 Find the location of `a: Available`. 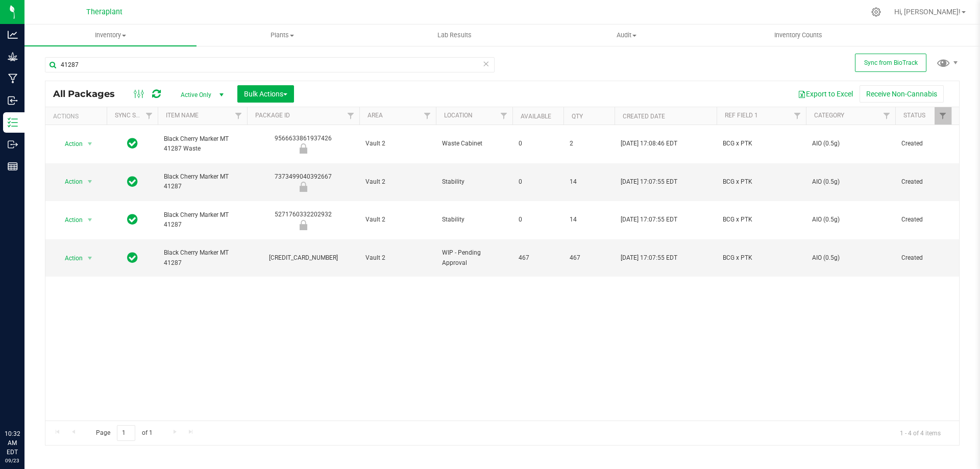

a: Available is located at coordinates (536, 117).